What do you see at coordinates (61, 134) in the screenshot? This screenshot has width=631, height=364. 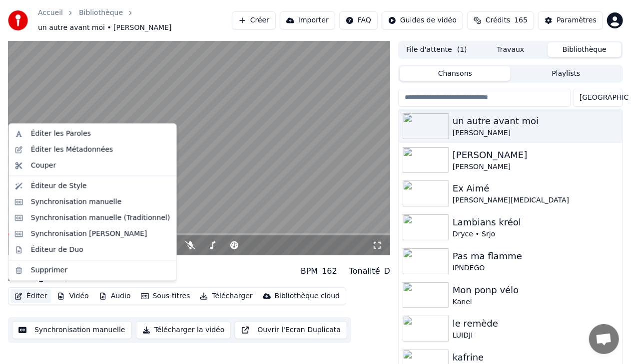 I see `div: Éditer les Paroles` at bounding box center [61, 134].